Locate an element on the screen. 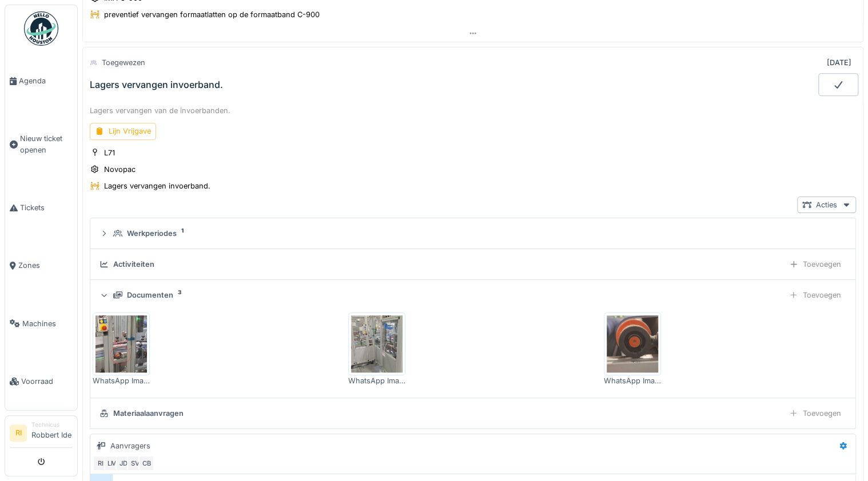 This screenshot has height=481, width=868. img: Badge_color-CXgf-gQk.svg is located at coordinates (41, 28).